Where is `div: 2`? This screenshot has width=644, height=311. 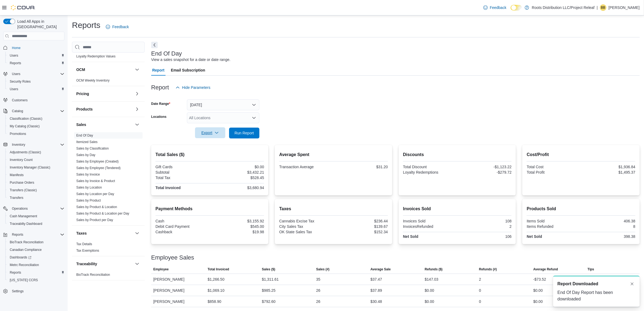
div: 2 is located at coordinates (485, 226).